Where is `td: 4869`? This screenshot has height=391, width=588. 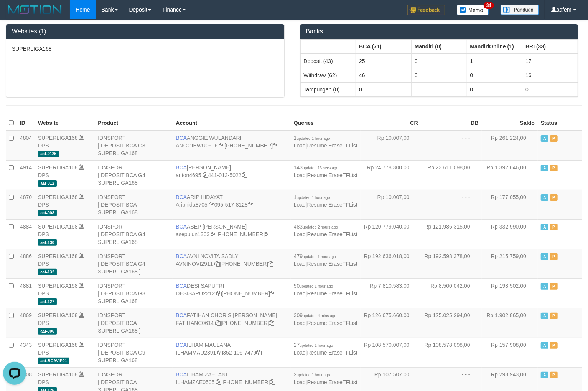
td: 4869 is located at coordinates (26, 322).